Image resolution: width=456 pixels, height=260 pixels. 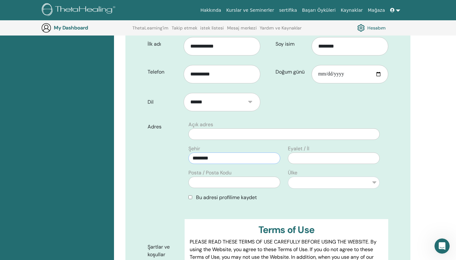 I want to click on a: Mesaj merkezi, so click(x=242, y=30).